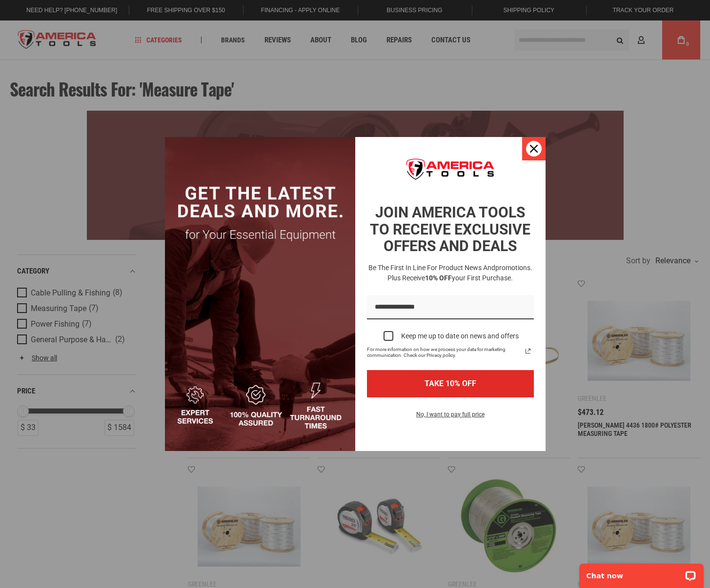  I want to click on button: Close, so click(534, 149).